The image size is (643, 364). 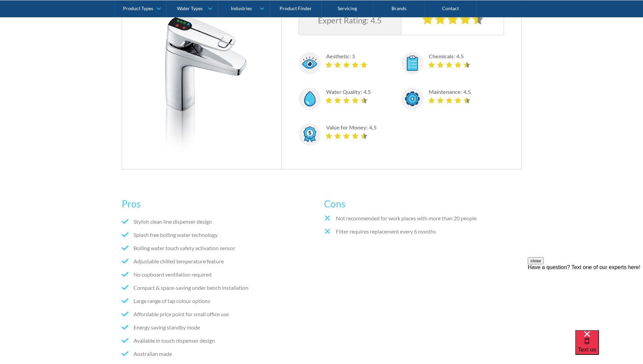 I want to click on li: Stylish clean line dispenser design, so click(x=220, y=221).